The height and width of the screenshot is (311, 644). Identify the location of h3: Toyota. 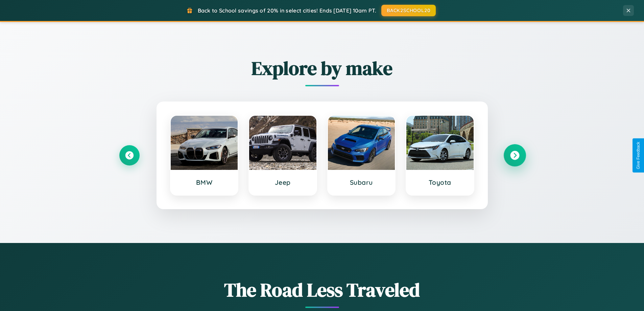
(440, 182).